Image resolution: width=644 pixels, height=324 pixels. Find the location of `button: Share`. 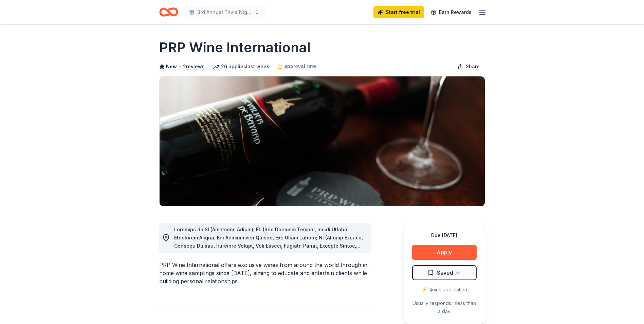

button: Share is located at coordinates (468, 67).